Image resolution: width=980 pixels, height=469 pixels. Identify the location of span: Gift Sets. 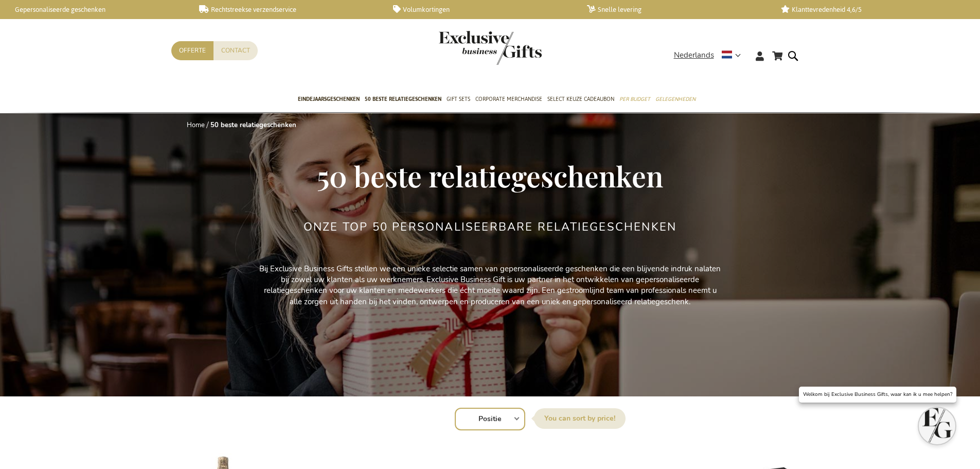
(458, 99).